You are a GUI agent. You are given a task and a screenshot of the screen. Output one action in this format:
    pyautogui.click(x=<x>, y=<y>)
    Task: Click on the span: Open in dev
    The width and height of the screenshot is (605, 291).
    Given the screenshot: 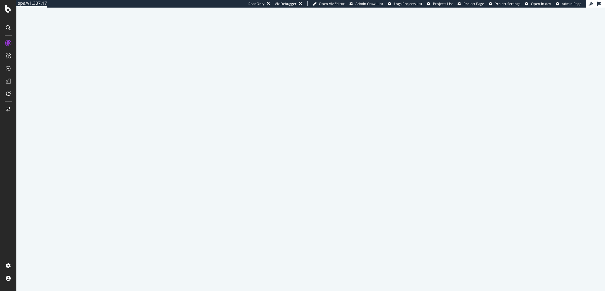 What is the action you would take?
    pyautogui.click(x=541, y=3)
    